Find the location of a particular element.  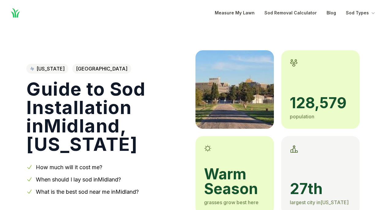

img: Texas state outline is located at coordinates (32, 69).